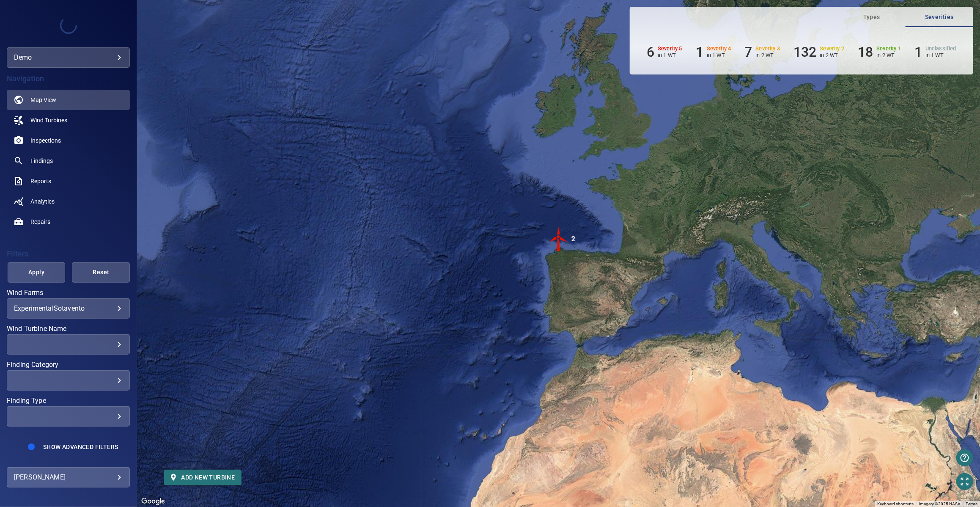  I want to click on h6: Severity 3, so click(768, 48).